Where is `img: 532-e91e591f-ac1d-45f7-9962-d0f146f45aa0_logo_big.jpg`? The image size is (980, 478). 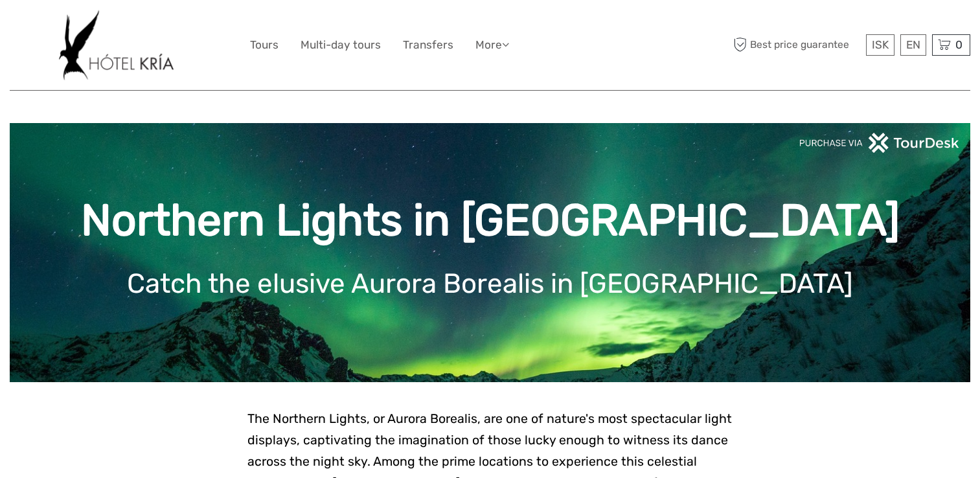 img: 532-e91e591f-ac1d-45f7-9962-d0f146f45aa0_logo_big.jpg is located at coordinates (116, 45).